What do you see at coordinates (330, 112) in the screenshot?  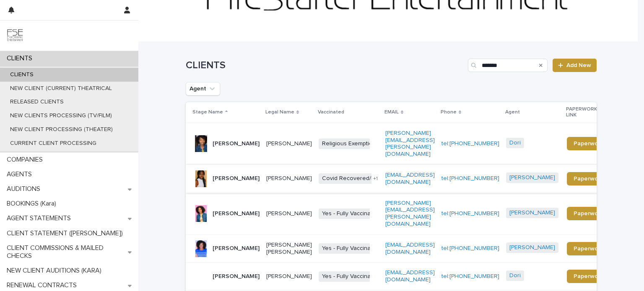 I see `p: Vaccinated` at bounding box center [330, 112].